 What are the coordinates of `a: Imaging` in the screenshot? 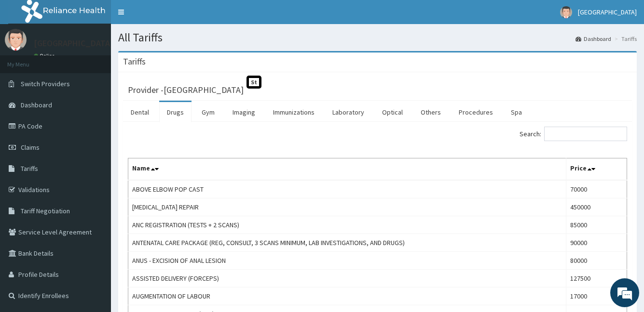 It's located at (244, 112).